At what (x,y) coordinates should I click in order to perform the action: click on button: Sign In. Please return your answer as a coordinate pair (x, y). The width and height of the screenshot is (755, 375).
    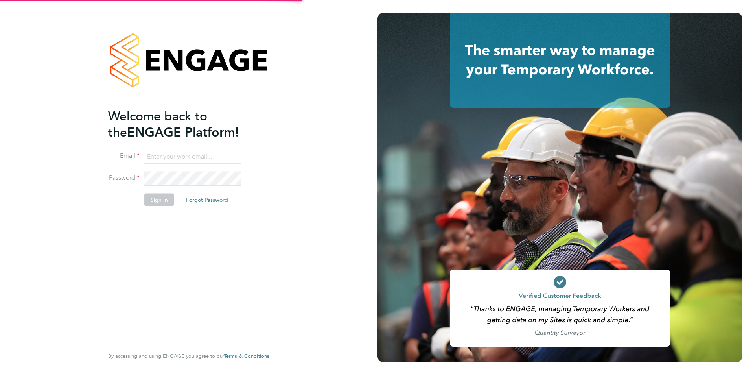
    Looking at the image, I should click on (159, 200).